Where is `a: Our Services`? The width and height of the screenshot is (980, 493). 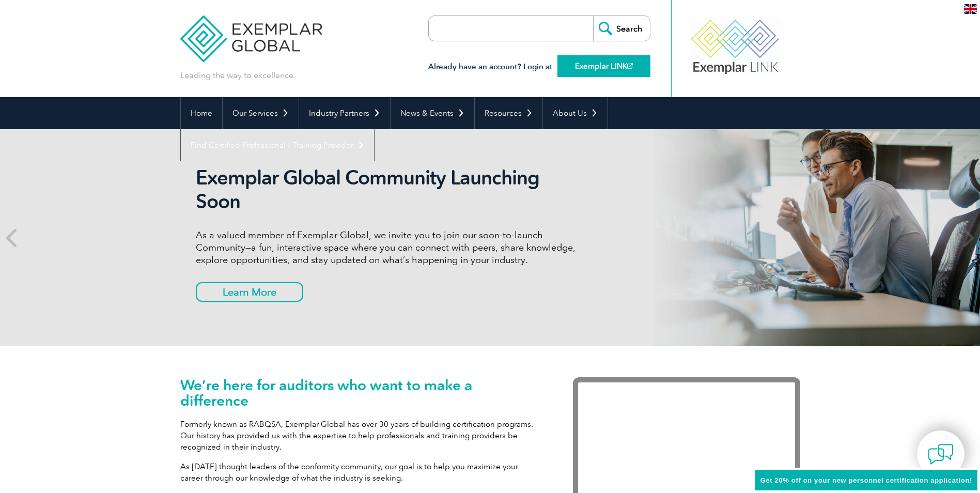 a: Our Services is located at coordinates (260, 113).